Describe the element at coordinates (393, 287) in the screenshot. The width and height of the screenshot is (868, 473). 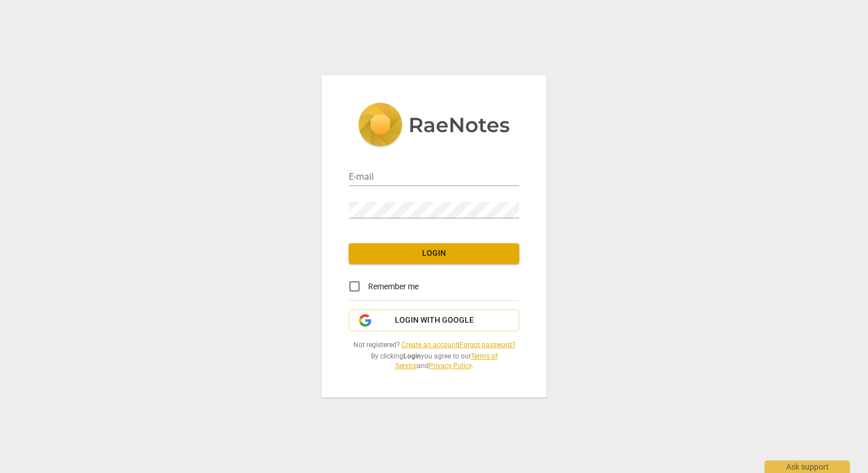
I see `span: Remember me` at that location.